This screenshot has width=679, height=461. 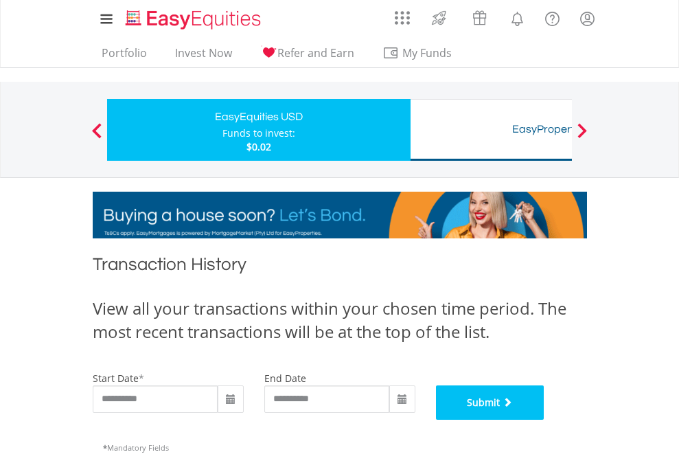 What do you see at coordinates (582, 137) in the screenshot?
I see `button: Next` at bounding box center [582, 137].